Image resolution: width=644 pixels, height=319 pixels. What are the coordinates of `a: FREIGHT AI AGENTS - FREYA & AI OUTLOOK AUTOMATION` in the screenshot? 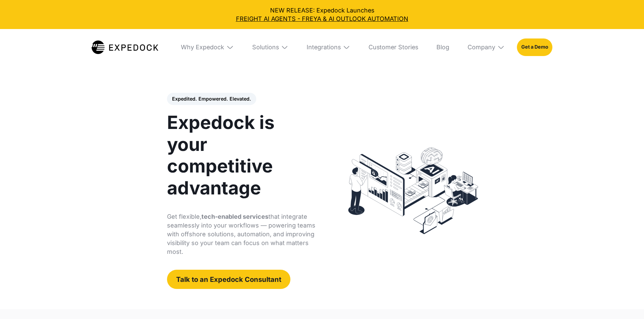 It's located at (322, 19).